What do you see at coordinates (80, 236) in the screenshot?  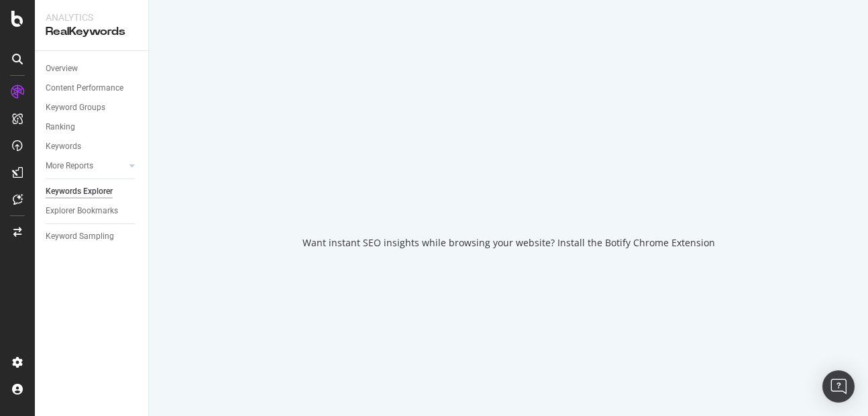 I see `div: Keyword Sampling` at bounding box center [80, 236].